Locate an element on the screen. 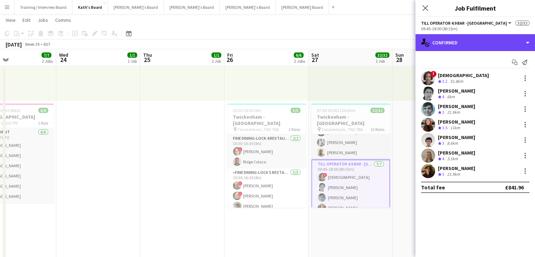  span: 28 is located at coordinates (399, 59).